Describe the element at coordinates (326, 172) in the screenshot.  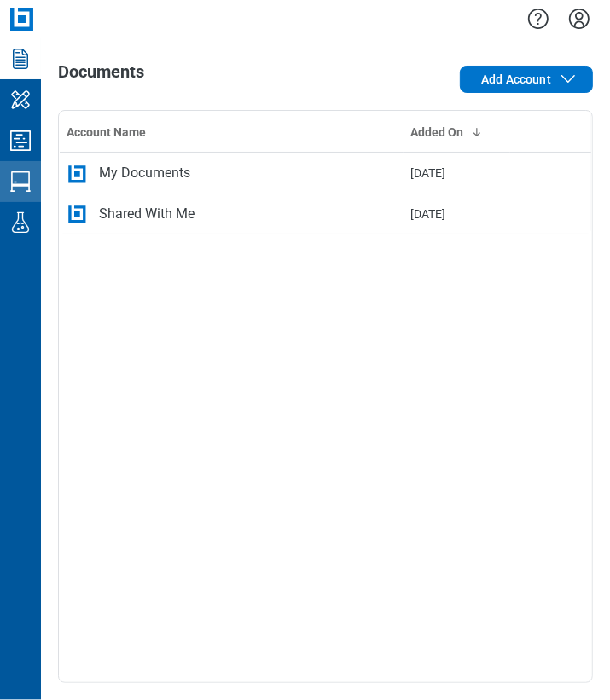
I see `table: bb-data-table` at that location.